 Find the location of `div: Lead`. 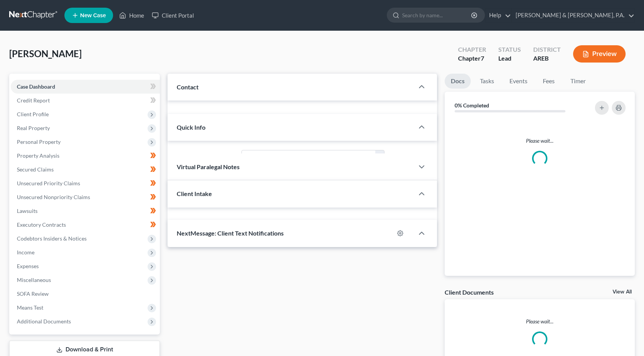

div: Lead is located at coordinates (510, 58).